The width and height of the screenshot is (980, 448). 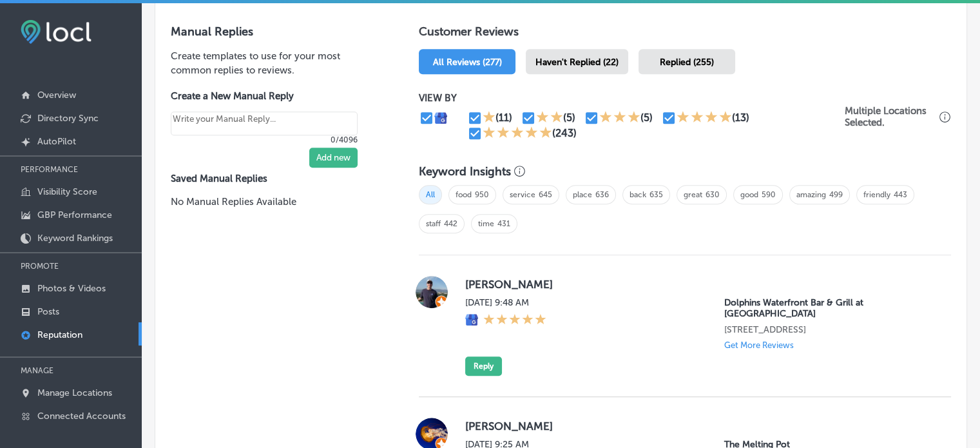 I want to click on h3: Manual Replies, so click(x=273, y=32).